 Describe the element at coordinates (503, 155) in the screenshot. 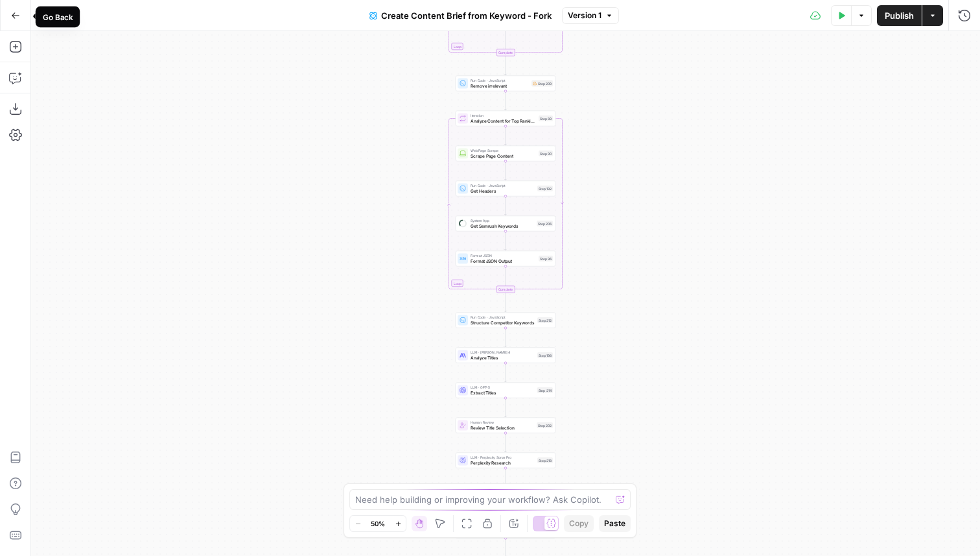

I see `span: Scrape Page Content` at that location.